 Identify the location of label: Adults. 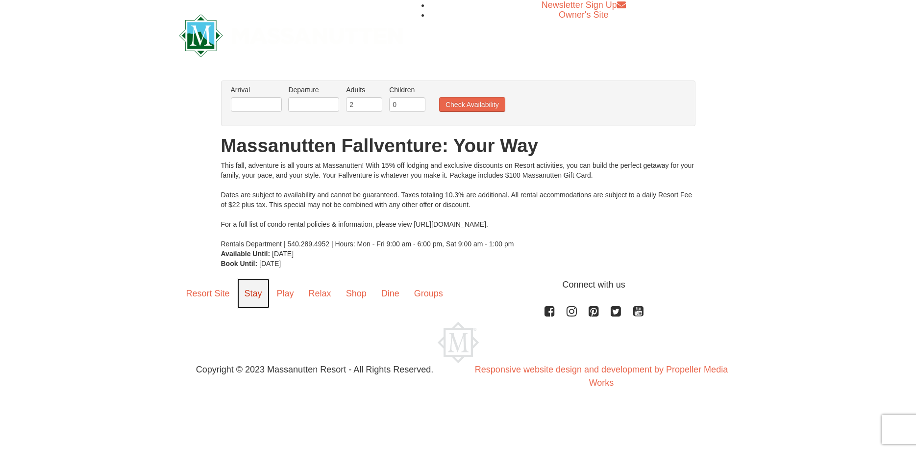
(364, 90).